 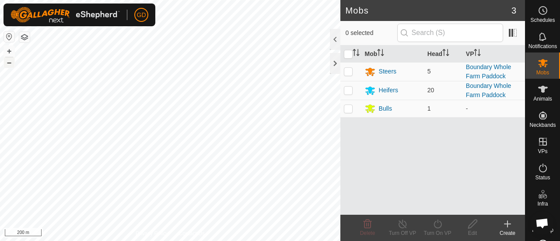 I want to click on span: Heatmap, so click(x=542, y=230).